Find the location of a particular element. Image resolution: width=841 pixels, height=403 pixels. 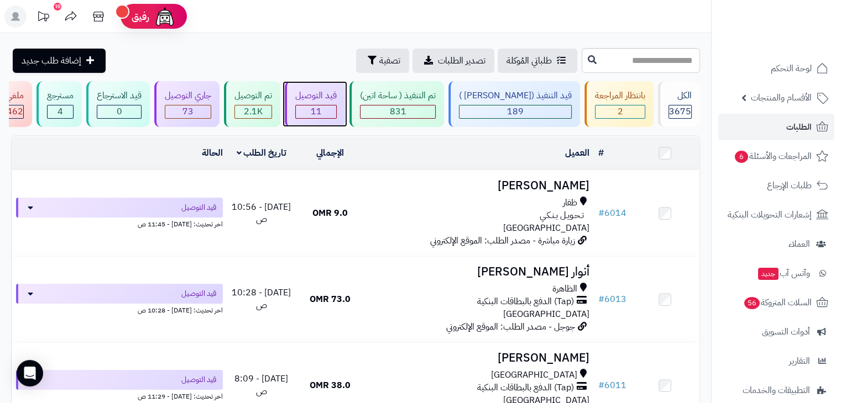

div: 11 is located at coordinates (316, 112).